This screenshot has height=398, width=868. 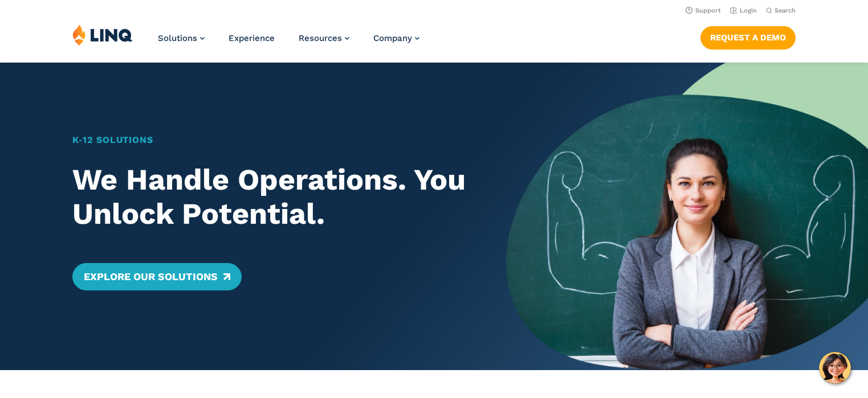 What do you see at coordinates (393, 38) in the screenshot?
I see `span: Company` at bounding box center [393, 38].